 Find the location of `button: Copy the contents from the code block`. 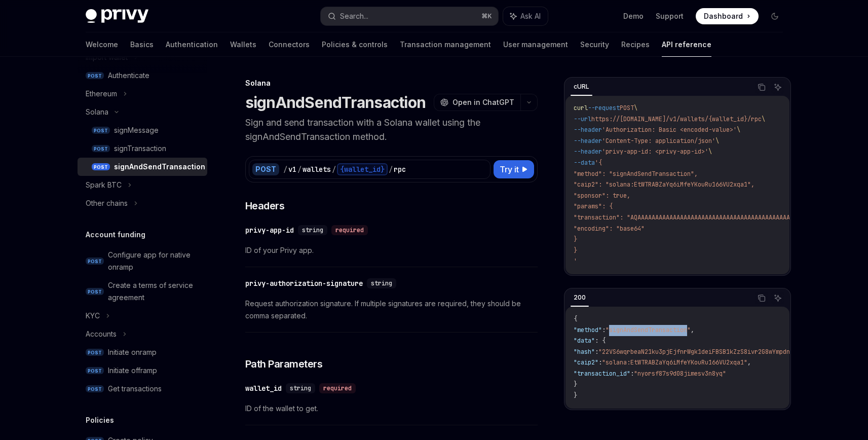

button: Copy the contents from the code block is located at coordinates (761, 87).